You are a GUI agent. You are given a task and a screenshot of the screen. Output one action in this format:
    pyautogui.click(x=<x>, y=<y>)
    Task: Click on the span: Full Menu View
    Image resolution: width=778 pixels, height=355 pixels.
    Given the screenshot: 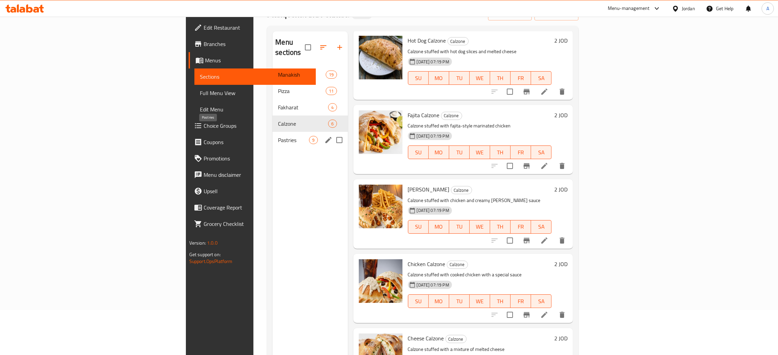 What is the action you would take?
    pyautogui.click(x=255, y=93)
    